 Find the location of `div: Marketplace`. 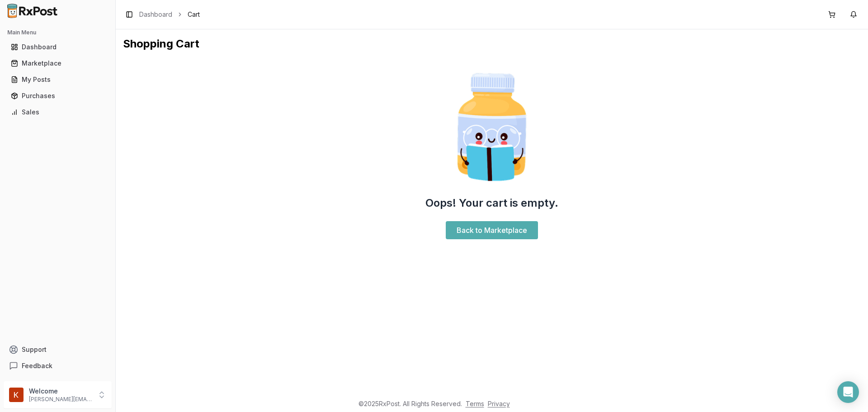

div: Marketplace is located at coordinates (57, 63).